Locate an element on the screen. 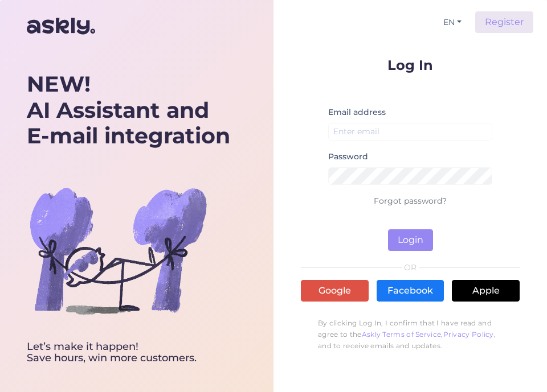  a: Facebook is located at coordinates (410, 291).